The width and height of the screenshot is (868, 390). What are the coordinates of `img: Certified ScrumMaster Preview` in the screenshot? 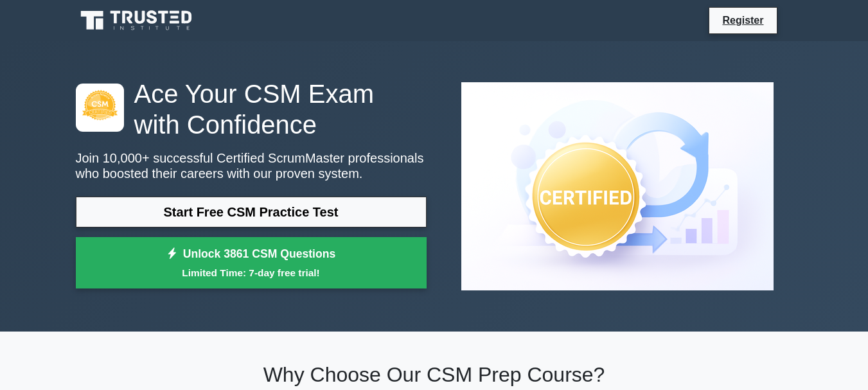 It's located at (618, 186).